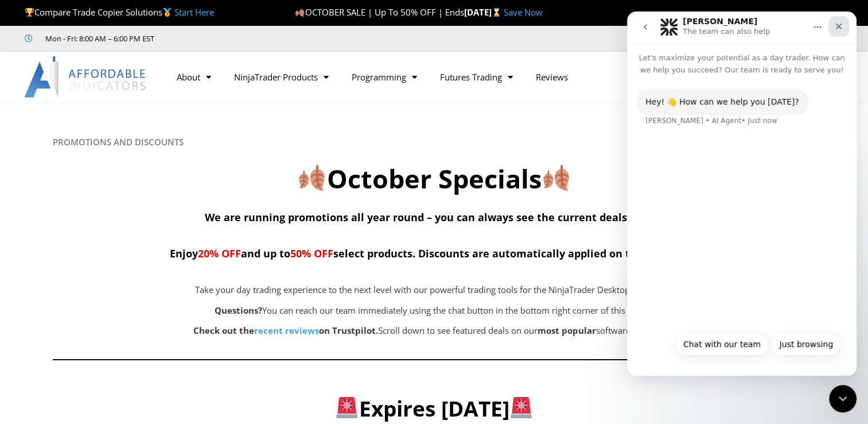 The height and width of the screenshot is (424, 868). What do you see at coordinates (434, 253) in the screenshot?
I see `span: Enjoy and up to select products. Discounts are automatically applied on the Cart page!` at bounding box center [434, 253].